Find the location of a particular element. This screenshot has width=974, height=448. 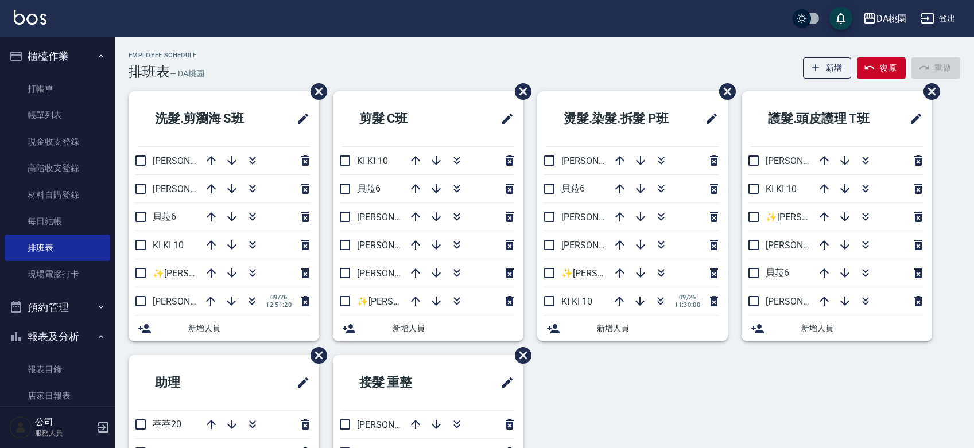

a: 每日結帳 is located at coordinates (57, 222).